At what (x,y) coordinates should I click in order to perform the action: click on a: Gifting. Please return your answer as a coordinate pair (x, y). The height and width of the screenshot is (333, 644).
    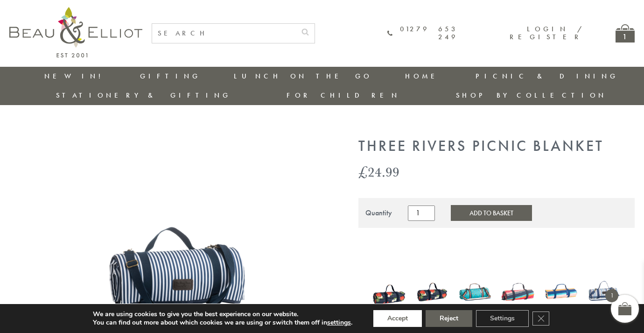
    Looking at the image, I should click on (170, 76).